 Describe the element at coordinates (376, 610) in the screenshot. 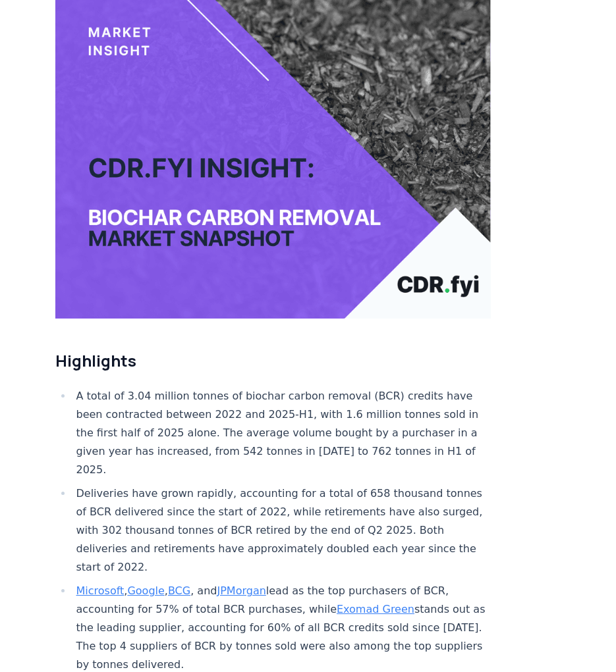

I see `a: Exomad Green` at that location.